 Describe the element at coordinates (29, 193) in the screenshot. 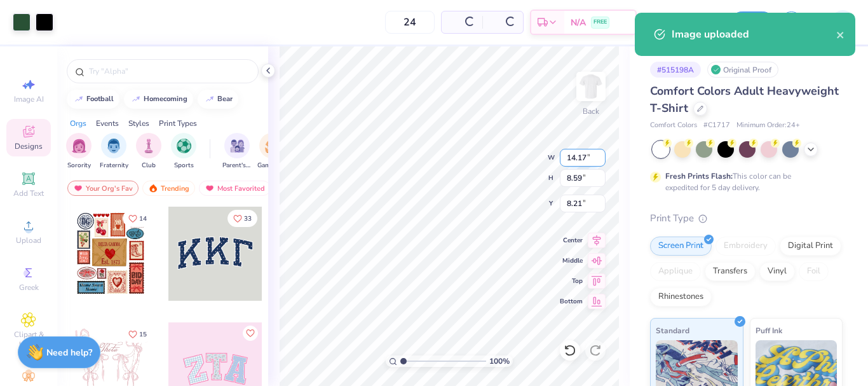

I see `span: Add Text` at that location.